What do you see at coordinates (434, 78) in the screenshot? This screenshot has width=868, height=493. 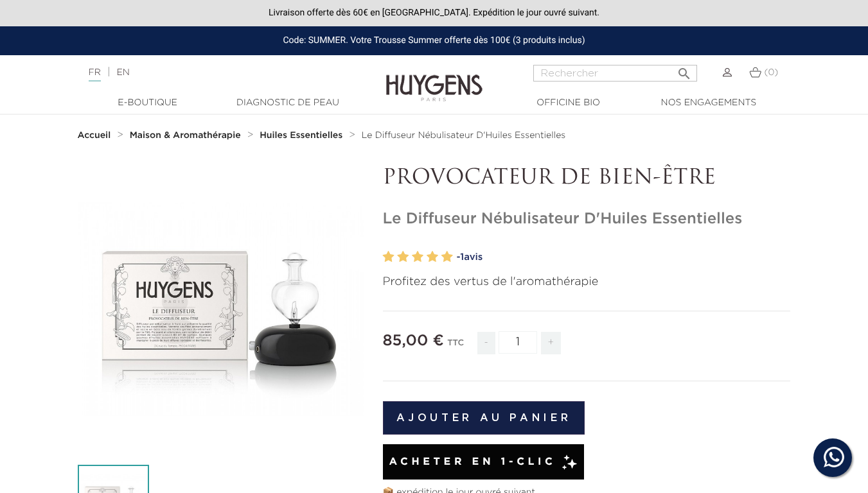 I see `img: Huygens` at bounding box center [434, 78].